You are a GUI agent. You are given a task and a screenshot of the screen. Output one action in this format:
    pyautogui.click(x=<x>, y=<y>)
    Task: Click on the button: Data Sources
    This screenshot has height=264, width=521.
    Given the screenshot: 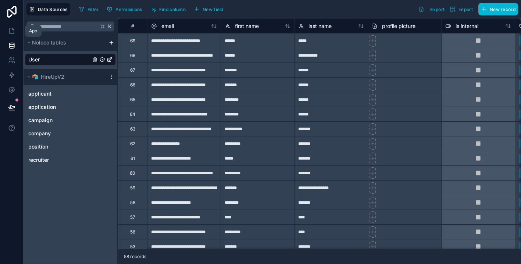 What is the action you would take?
    pyautogui.click(x=48, y=9)
    